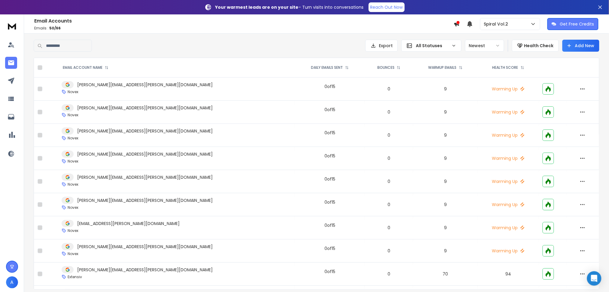  What do you see at coordinates (75, 277) in the screenshot?
I see `p: Extensiv` at bounding box center [75, 277].